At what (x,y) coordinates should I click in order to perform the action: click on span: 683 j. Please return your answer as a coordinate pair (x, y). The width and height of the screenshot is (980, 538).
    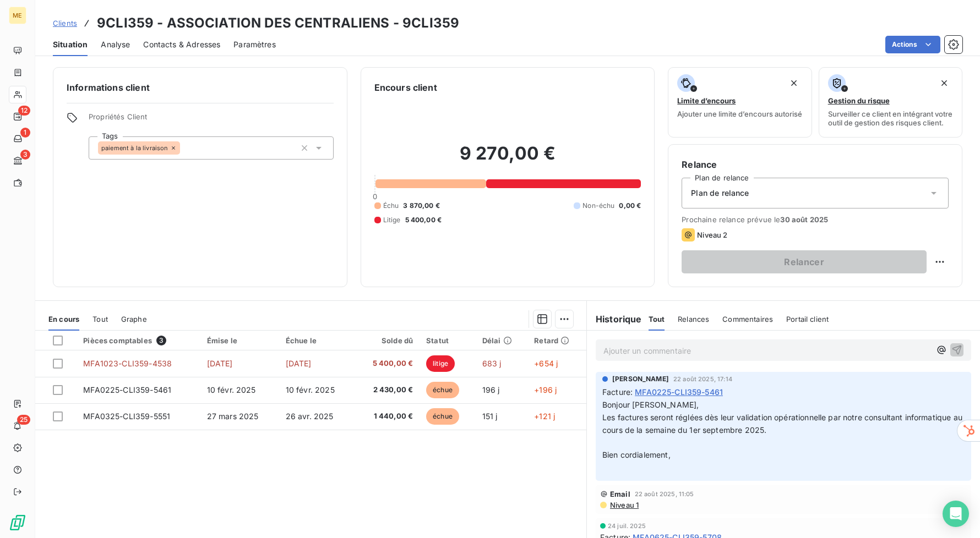
    Looking at the image, I should click on (492, 363).